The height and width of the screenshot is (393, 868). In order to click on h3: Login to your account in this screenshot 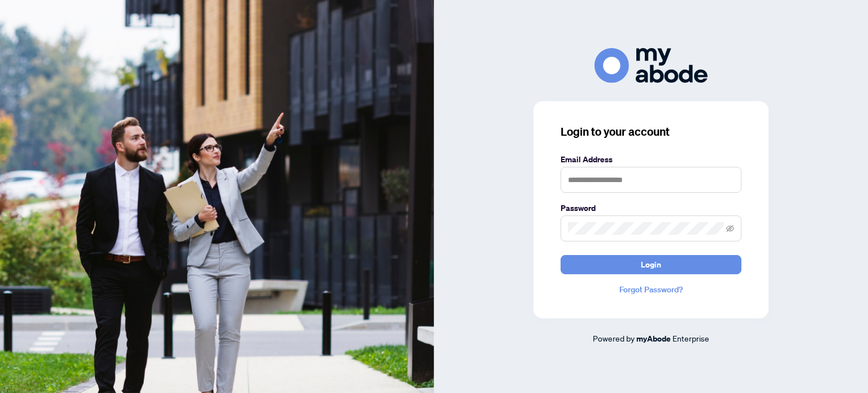, I will do `click(651, 132)`.